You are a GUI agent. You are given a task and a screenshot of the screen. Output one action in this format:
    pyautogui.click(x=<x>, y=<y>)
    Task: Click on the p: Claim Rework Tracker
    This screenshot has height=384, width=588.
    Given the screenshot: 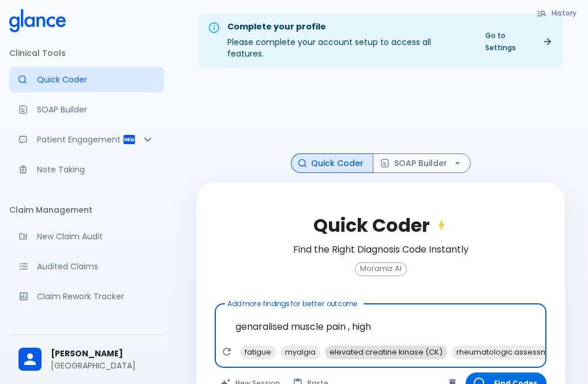 What is the action you would take?
    pyautogui.click(x=96, y=296)
    